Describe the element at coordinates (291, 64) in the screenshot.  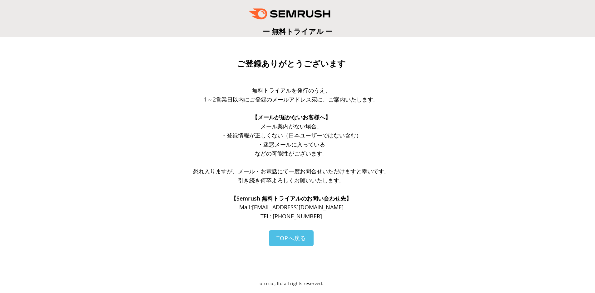
I see `span: ご登録ありがとうございます` at that location.